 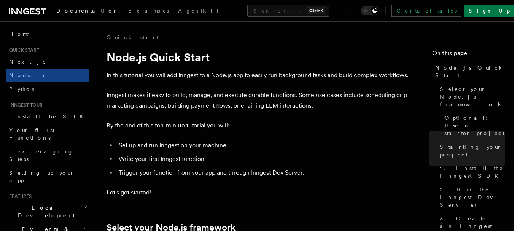 What do you see at coordinates (264, 173) in the screenshot?
I see `li: Trigger your function from your app and through Inngest Dev Server.` at bounding box center [264, 173].